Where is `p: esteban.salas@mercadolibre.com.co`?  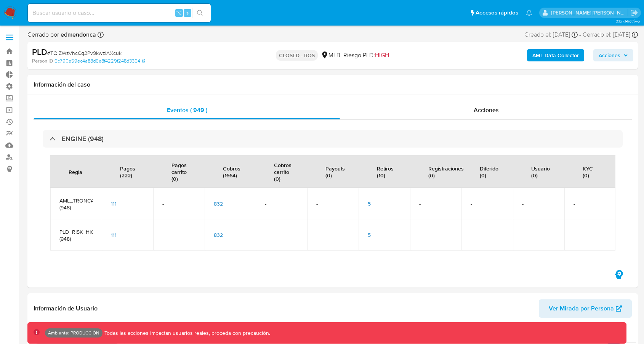 p: esteban.salas@mercadolibre.com.co is located at coordinates (589, 12).